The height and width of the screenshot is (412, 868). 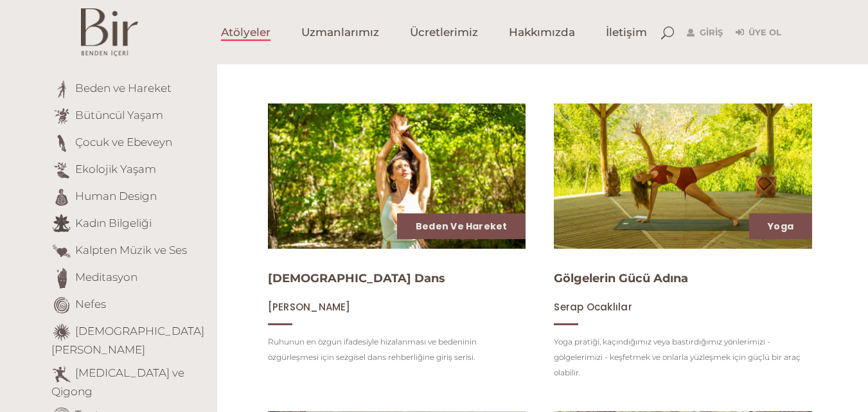 I want to click on span: Hakkımızda, so click(x=541, y=32).